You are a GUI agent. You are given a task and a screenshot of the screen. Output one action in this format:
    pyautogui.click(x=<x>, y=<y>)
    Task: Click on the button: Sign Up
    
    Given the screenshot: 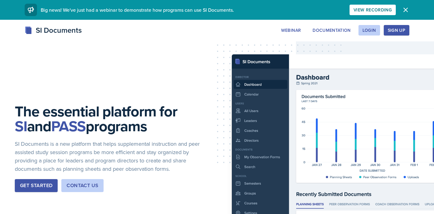 What is the action you would take?
    pyautogui.click(x=397, y=30)
    